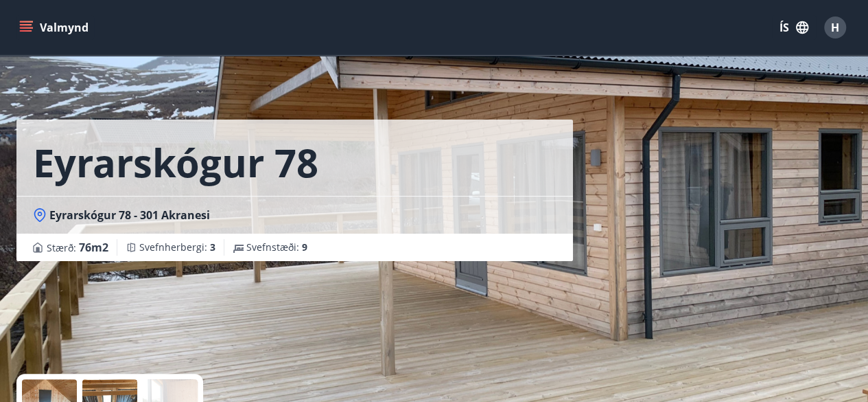 Image resolution: width=868 pixels, height=402 pixels. I want to click on span: Svefnstæði :, so click(276, 247).